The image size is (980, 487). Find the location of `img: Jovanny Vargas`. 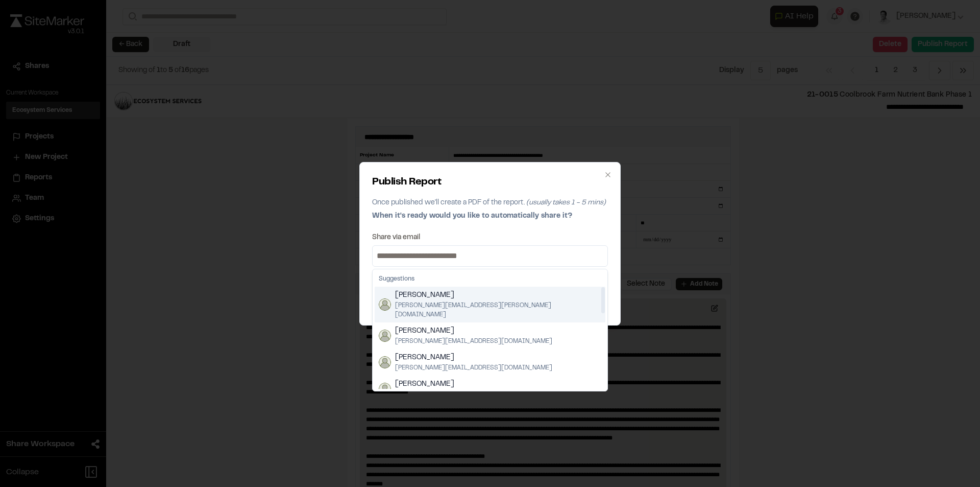

img: Jovanny Vargas is located at coordinates (385, 305).